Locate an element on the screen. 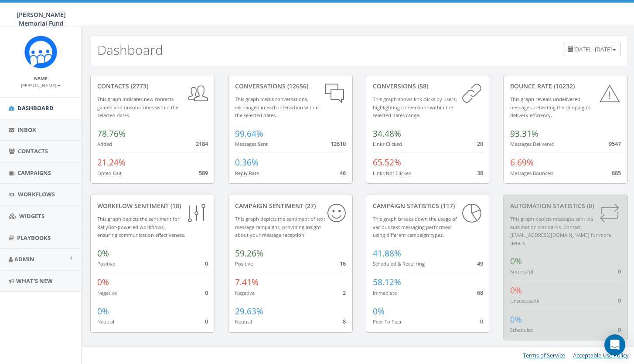 This screenshot has width=634, height=364. span: 0.36% is located at coordinates (247, 163).